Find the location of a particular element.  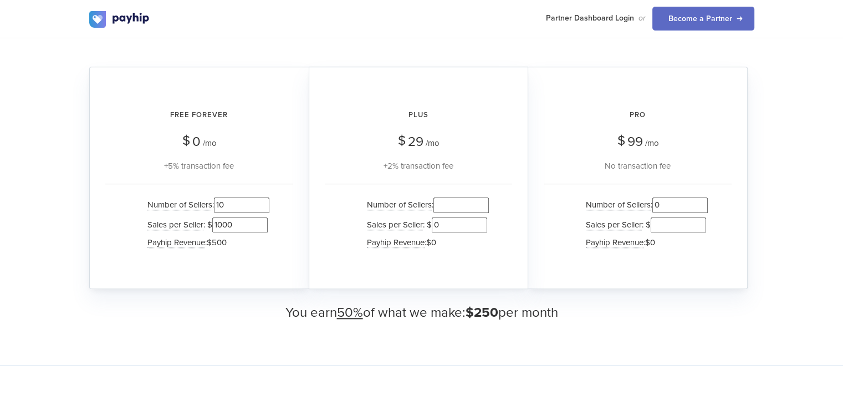

h2: Free Forever is located at coordinates (199, 115).